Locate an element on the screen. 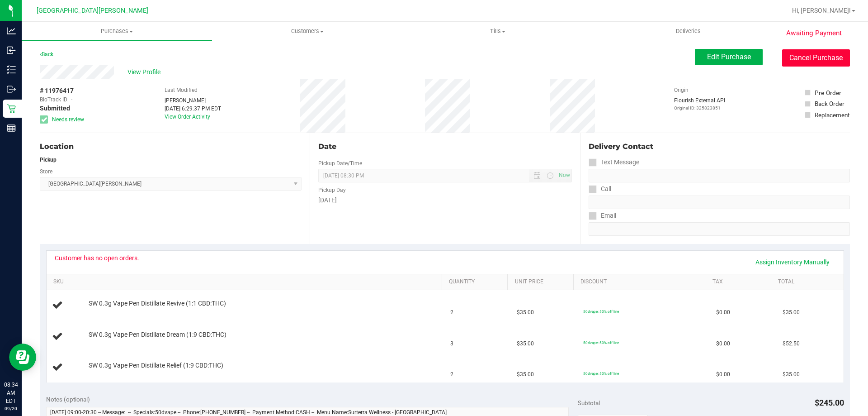 This screenshot has width=868, height=416. button: Edit Purchase is located at coordinates (729, 57).